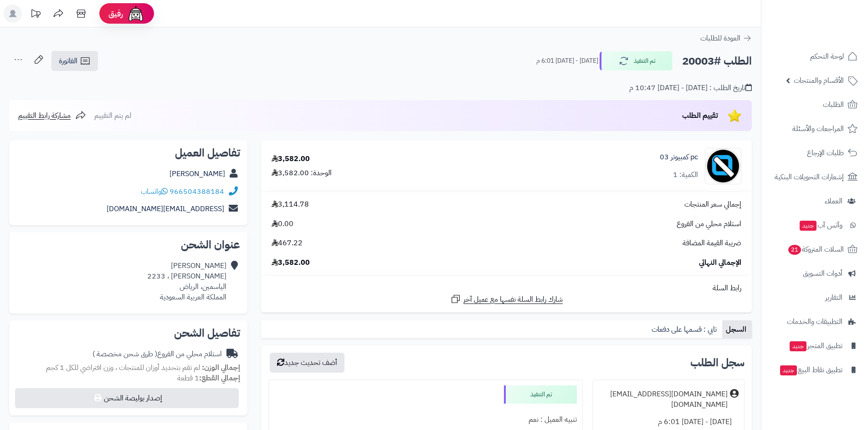 This screenshot has width=868, height=430. I want to click on span: لم يتم التقييم, so click(112, 115).